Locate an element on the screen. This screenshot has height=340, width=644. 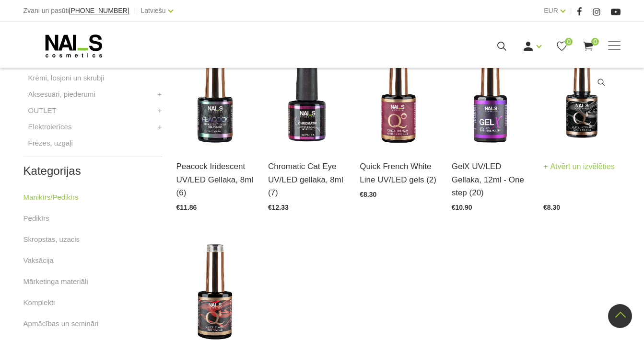
a: Hameleona efekta gellakas pārklājums. Intensīvam rezultātam lietot uz melna pamattoņa, tādā veidā... is located at coordinates (215, 95).